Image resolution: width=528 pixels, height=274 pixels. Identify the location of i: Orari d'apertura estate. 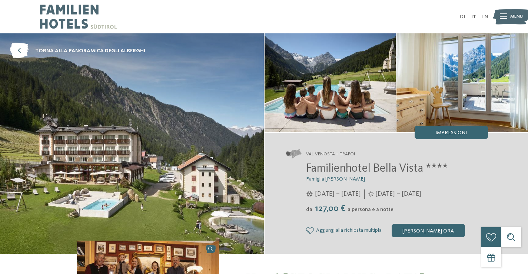
(371, 194).